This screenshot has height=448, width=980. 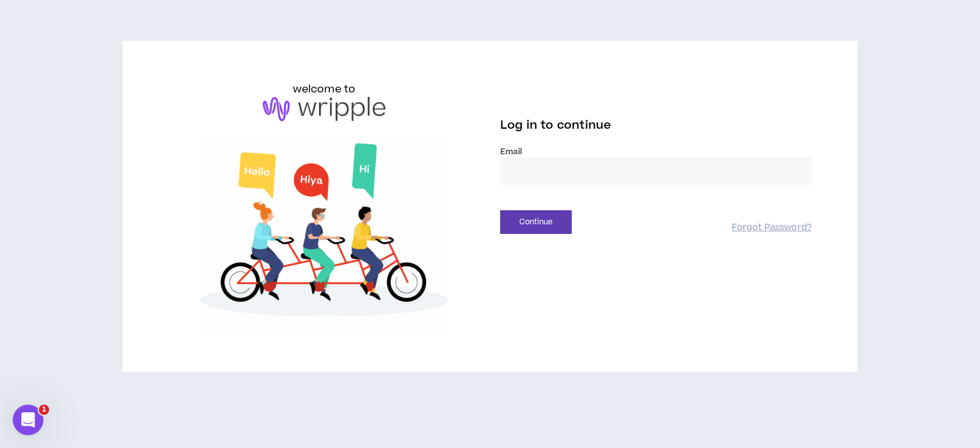 I want to click on a: Forgot Password?, so click(x=771, y=228).